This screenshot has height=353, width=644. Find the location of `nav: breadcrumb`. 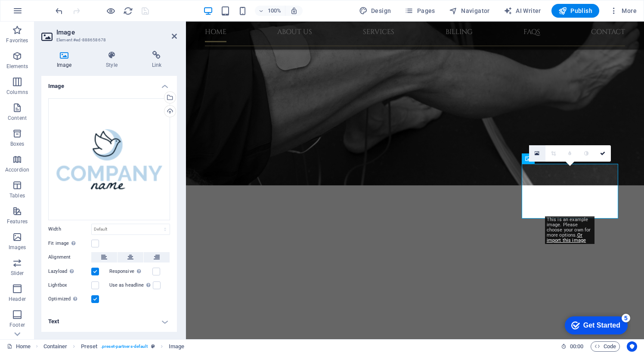

nav: breadcrumb is located at coordinates (114, 346).